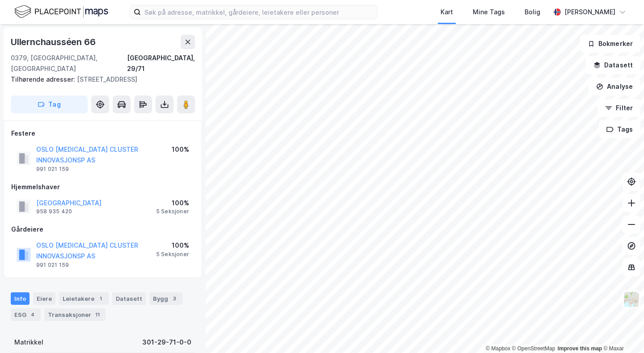 The image size is (644, 353). Describe the element at coordinates (100, 299) in the screenshot. I see `div: 1` at that location.